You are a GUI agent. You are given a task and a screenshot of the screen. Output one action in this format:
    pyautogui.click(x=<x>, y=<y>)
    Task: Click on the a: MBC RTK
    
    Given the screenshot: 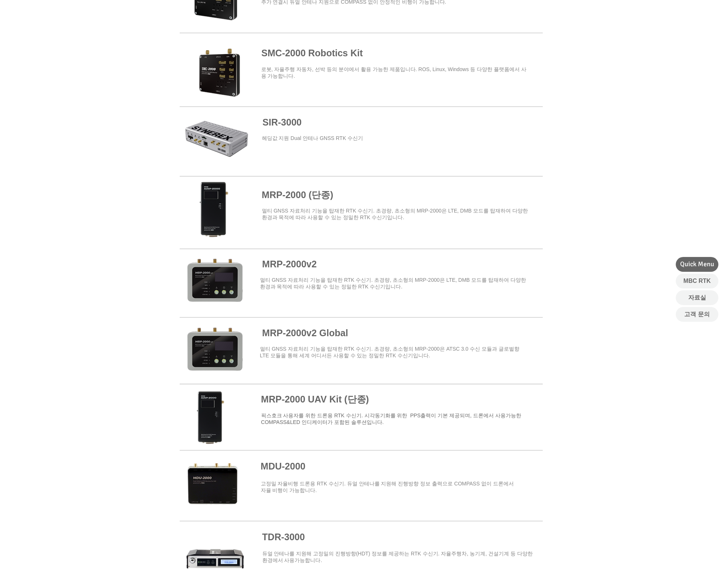 What is the action you would take?
    pyautogui.click(x=697, y=281)
    